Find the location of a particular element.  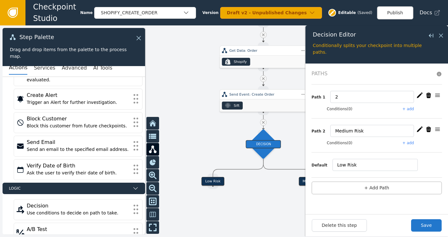

div: Send Email is located at coordinates (78, 143).